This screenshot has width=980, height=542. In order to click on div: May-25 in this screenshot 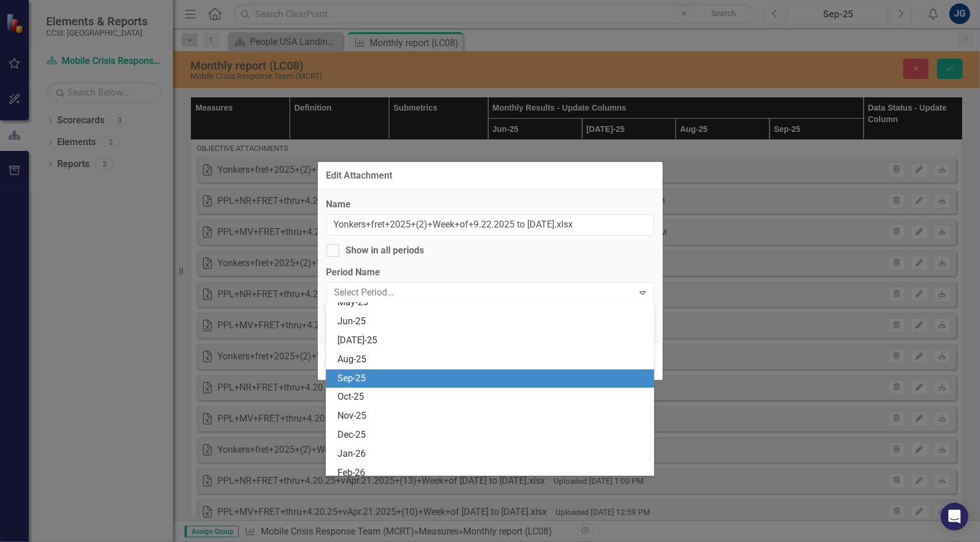, I will do `click(492, 303)`.